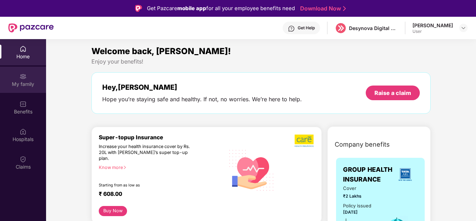 Image resolution: width=476 pixels, height=221 pixels. Describe the element at coordinates (31, 28) in the screenshot. I see `img: New Pazcare Logo` at that location.